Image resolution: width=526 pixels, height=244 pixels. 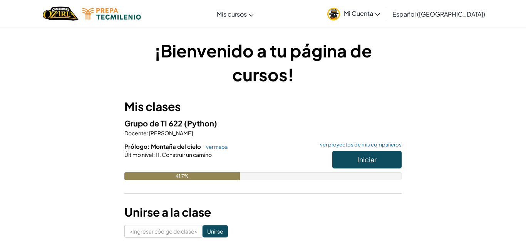 I want to click on a: Mi Cuenta, so click(x=353, y=13).